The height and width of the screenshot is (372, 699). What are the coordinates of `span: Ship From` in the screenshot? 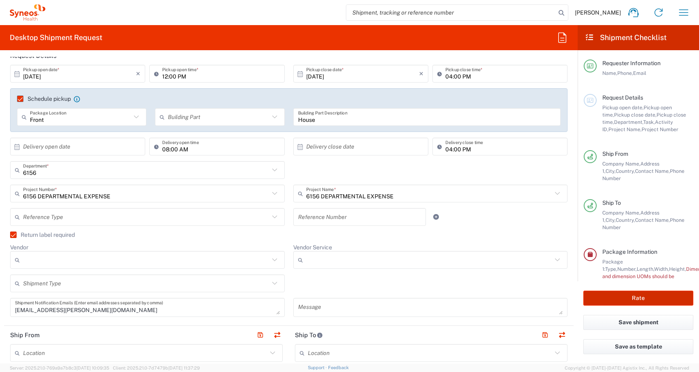 It's located at (615, 154).